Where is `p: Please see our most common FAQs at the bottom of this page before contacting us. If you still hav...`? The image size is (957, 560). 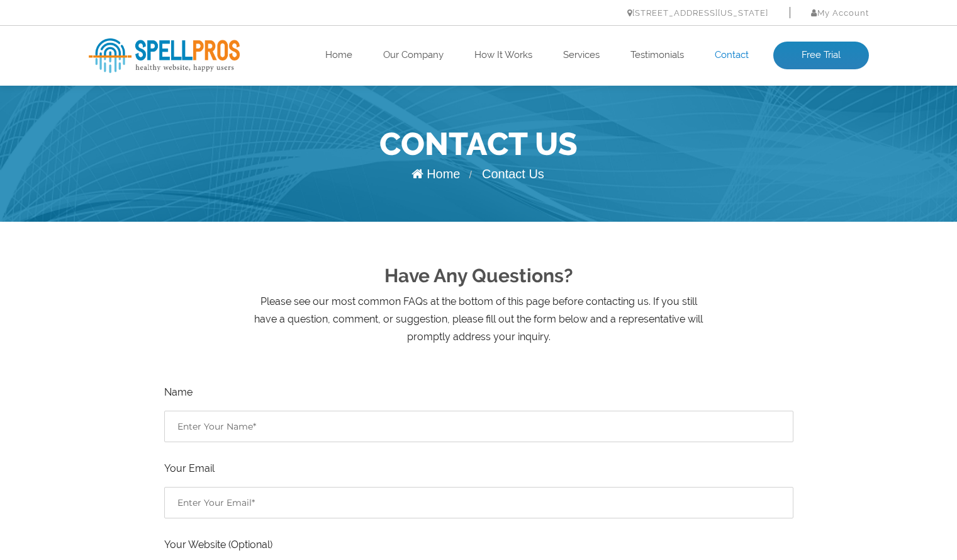 p: Please see our most common FAQs at the bottom of this page before contacting us. If you still hav... is located at coordinates (479, 319).